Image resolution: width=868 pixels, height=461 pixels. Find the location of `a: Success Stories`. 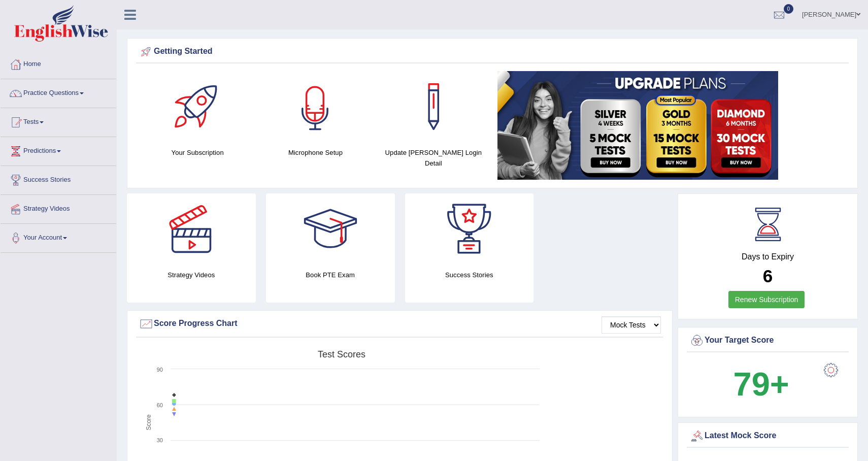

a: Success Stories is located at coordinates (58, 179).